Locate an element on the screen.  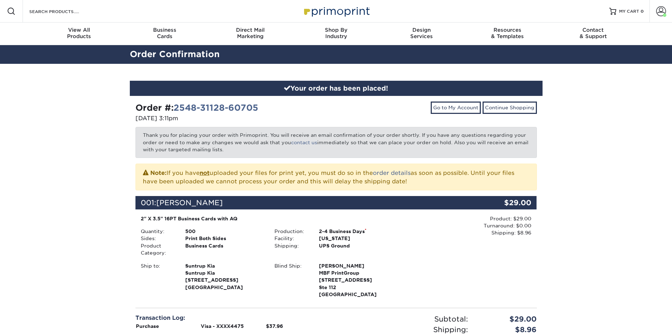
div: & Support is located at coordinates (593, 33).